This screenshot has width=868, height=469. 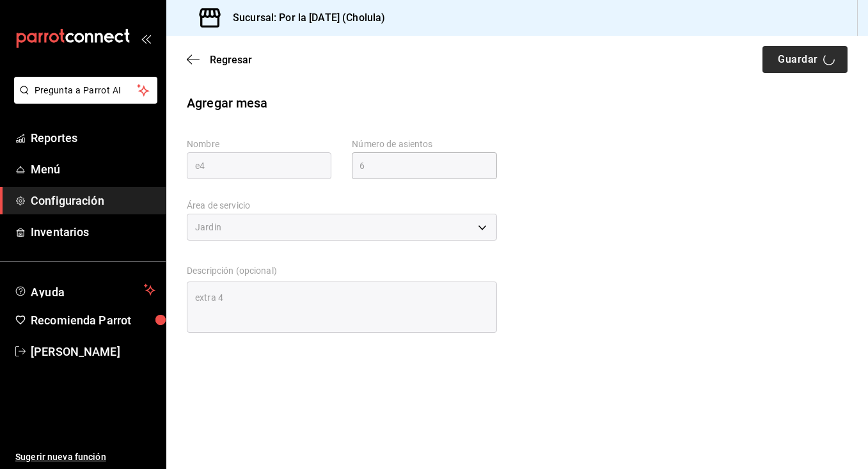 What do you see at coordinates (341, 205) in the screenshot?
I see `label: Área de servicio` at bounding box center [341, 205].